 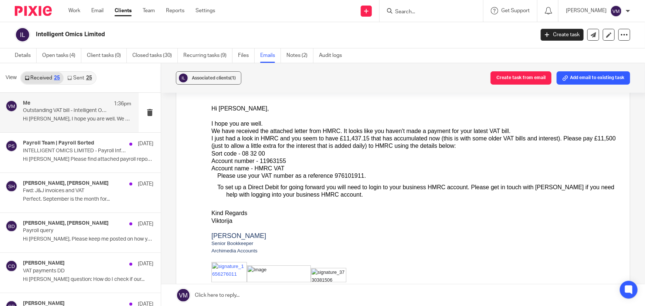 What do you see at coordinates (149, 11) in the screenshot?
I see `a: Team` at bounding box center [149, 11].